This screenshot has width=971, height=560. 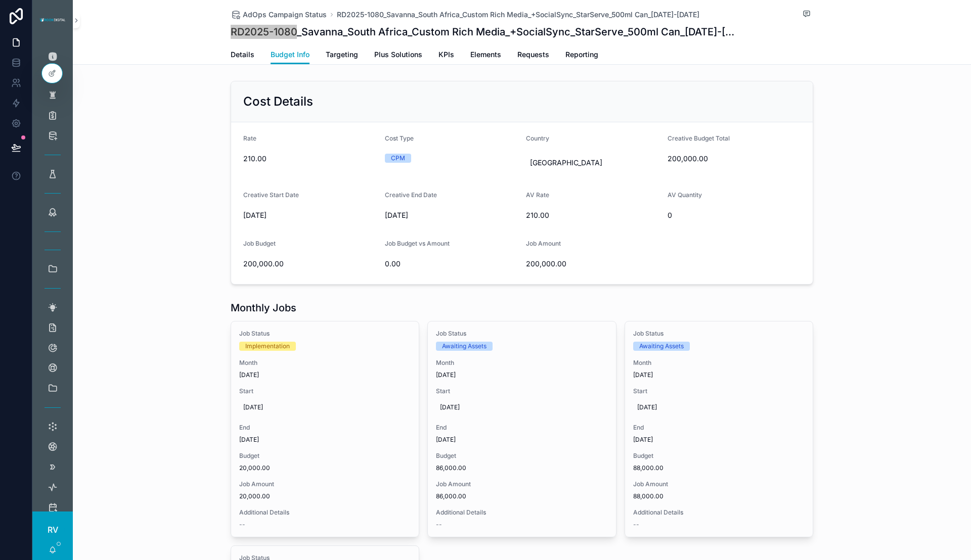 What do you see at coordinates (290, 55) in the screenshot?
I see `span: Budget Info` at bounding box center [290, 55].